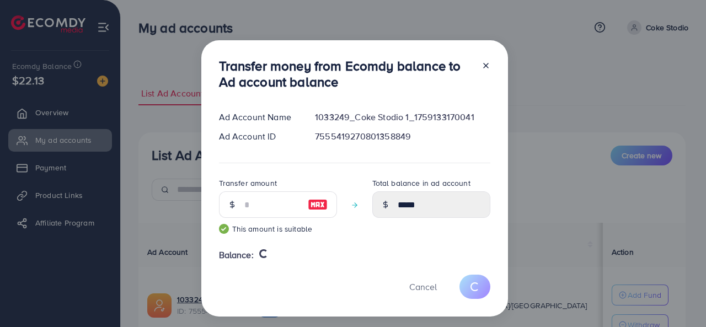  Describe the element at coordinates (258, 117) in the screenshot. I see `div: Ad Account Name` at that location.